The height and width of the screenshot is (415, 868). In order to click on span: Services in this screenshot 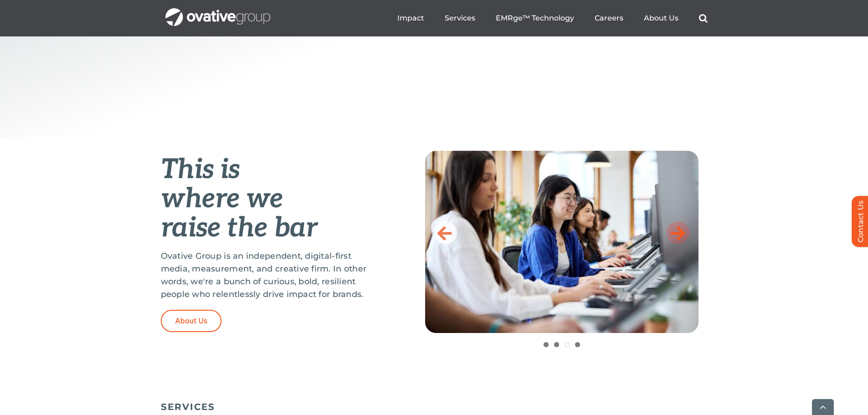, I will do `click(460, 18)`.